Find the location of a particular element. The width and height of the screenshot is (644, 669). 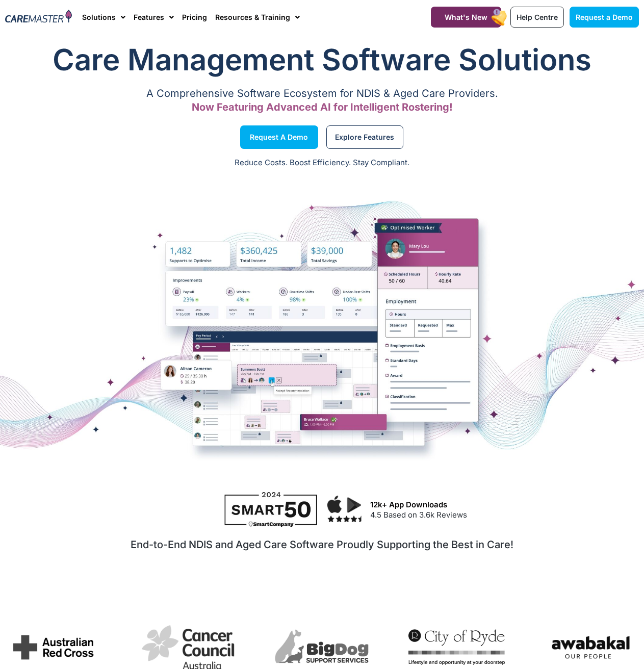

p: 4.5 Based on 3.6k Reviews is located at coordinates (502, 515).